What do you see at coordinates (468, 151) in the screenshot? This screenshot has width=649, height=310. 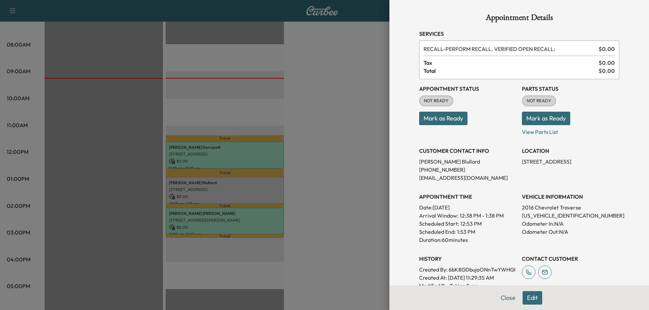 I see `h3: CUSTOMER CONTACT INFO` at bounding box center [468, 151].